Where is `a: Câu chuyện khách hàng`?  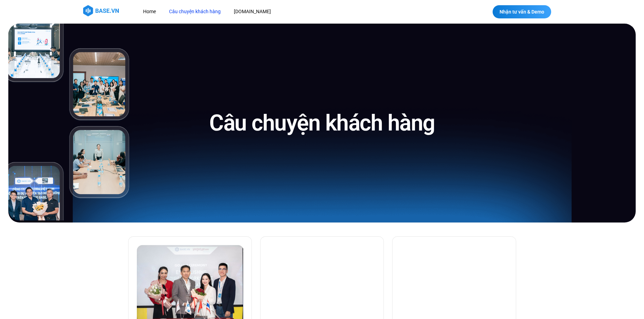
a: Câu chuyện khách hàng is located at coordinates (195, 11).